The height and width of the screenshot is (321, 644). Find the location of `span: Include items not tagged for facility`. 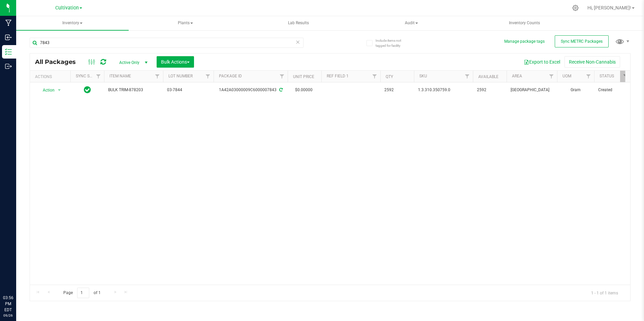

span: Include items not tagged for facility is located at coordinates (392, 43).